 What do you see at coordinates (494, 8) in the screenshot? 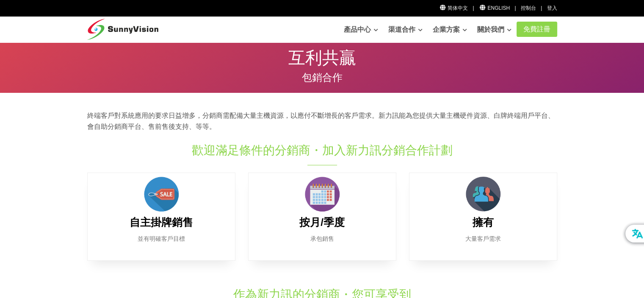
I see `a: English` at bounding box center [494, 8].